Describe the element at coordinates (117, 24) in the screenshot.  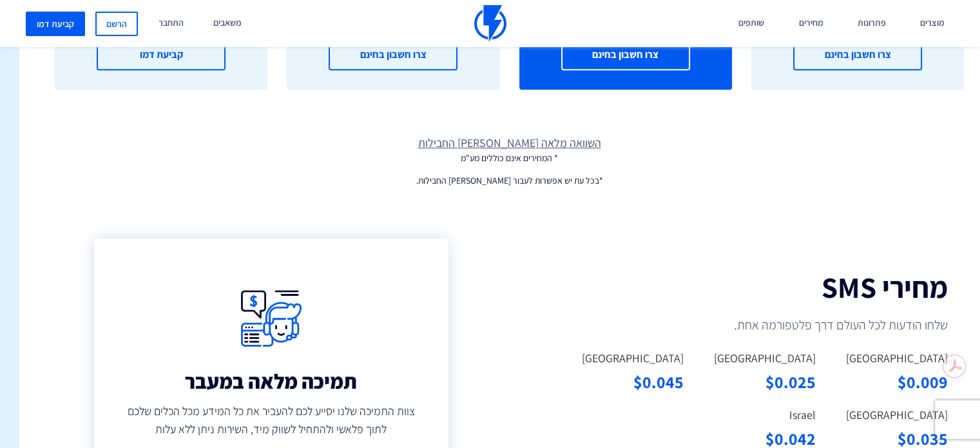
I see `a: הרשם` at that location.